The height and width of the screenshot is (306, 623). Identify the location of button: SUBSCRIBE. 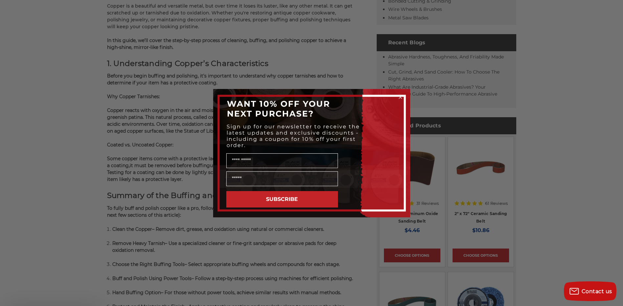
(282, 199).